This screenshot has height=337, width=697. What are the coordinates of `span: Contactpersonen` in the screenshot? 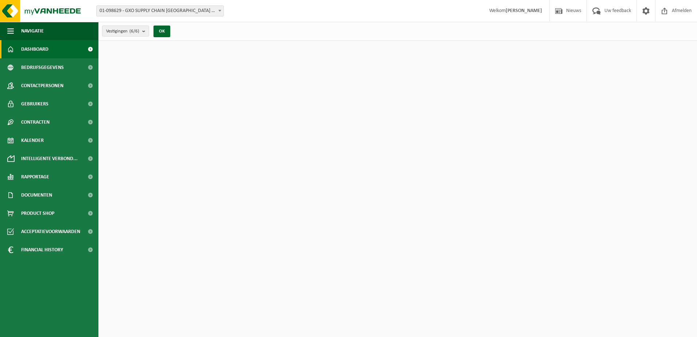 It's located at (42, 86).